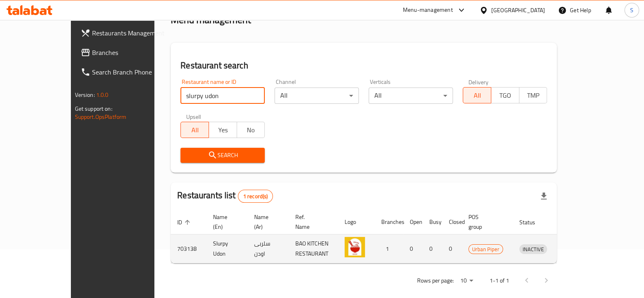  Describe the element at coordinates (189, 248) in the screenshot. I see `td: 703138` at that location.